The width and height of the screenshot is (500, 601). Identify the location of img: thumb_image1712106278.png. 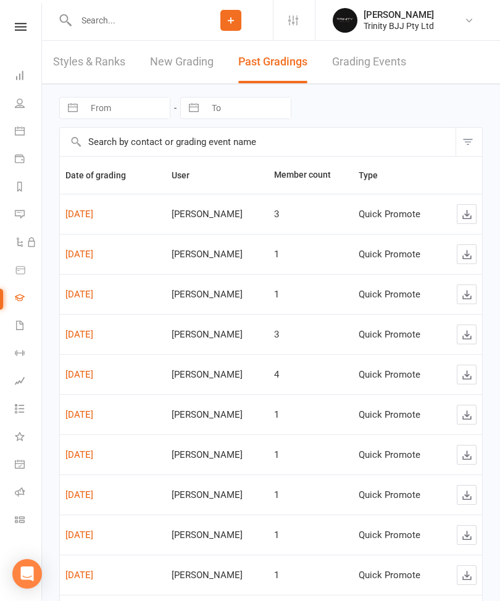
(345, 20).